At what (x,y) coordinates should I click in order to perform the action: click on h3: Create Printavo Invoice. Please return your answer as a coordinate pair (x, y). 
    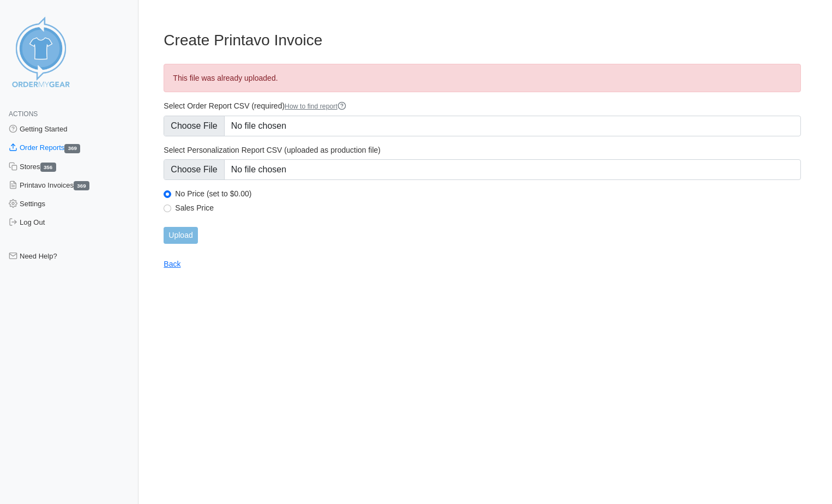
    Looking at the image, I should click on (482, 40).